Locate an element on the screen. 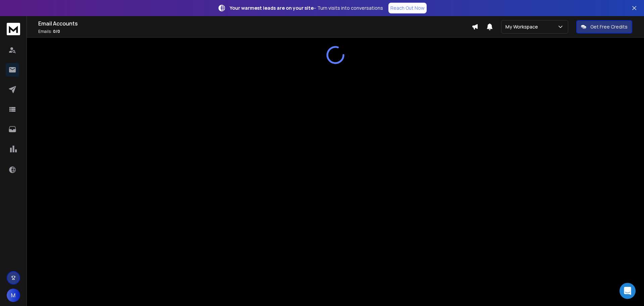 The image size is (644, 306). p: My Workspace is located at coordinates (523, 27).